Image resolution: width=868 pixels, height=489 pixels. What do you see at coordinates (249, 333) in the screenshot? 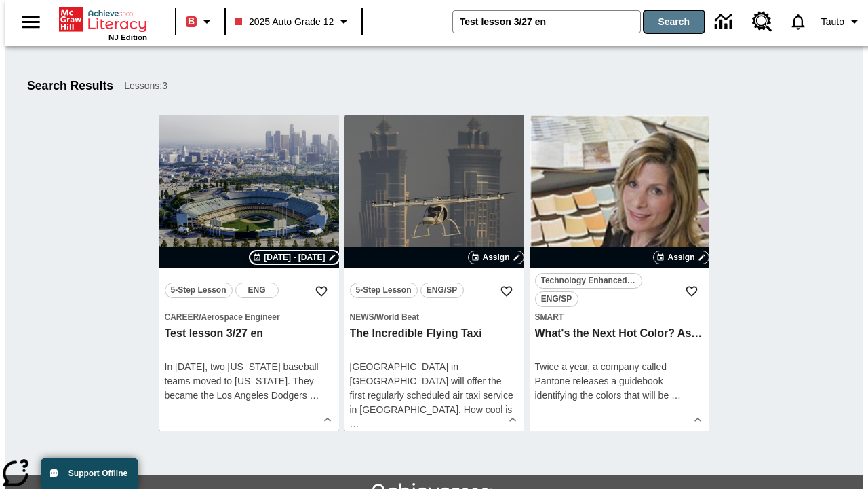
I see `h3: Test lesson 3/27 en` at bounding box center [249, 333].